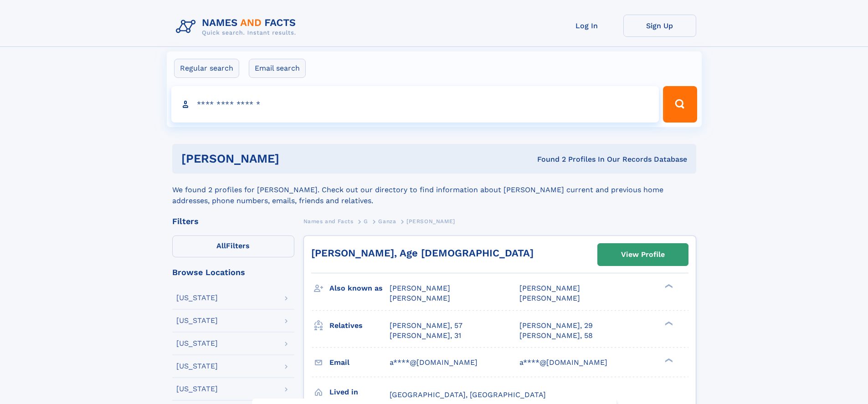  Describe the element at coordinates (387, 221) in the screenshot. I see `a: Ganza` at that location.